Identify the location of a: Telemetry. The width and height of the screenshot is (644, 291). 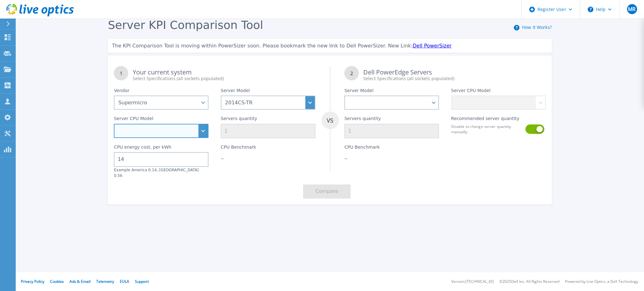
(105, 281).